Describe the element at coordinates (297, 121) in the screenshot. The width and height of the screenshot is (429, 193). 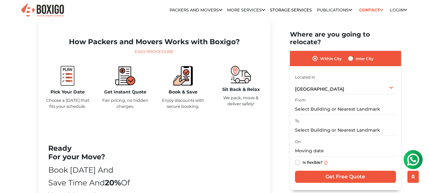
I see `label: To` at that location.